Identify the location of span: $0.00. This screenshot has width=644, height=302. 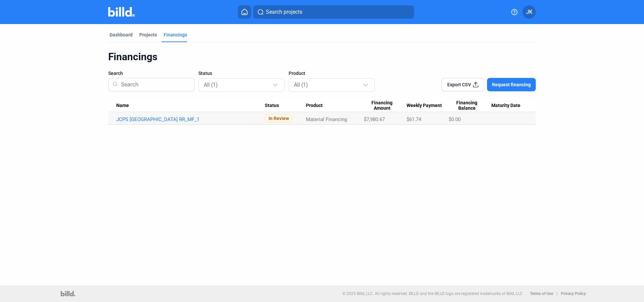
(455, 119).